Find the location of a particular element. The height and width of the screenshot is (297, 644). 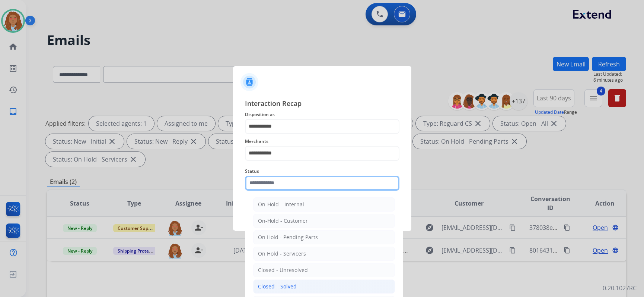

span: Interaction Recap is located at coordinates (322, 104).